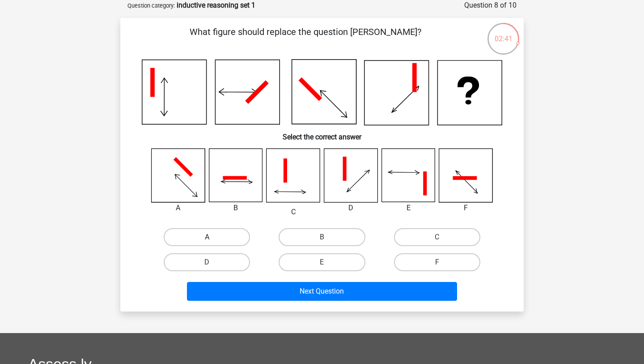  Describe the element at coordinates (178, 208) in the screenshot. I see `div: A` at that location.